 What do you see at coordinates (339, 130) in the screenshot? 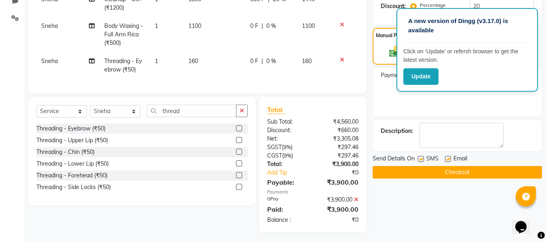
I see `div: ₹660.00` at bounding box center [339, 130].